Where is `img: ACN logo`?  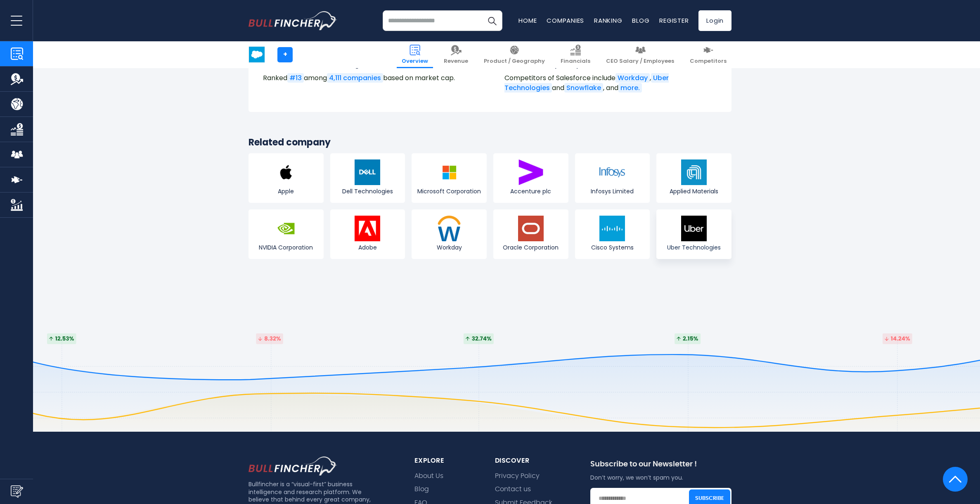 img: ACN logo is located at coordinates (531, 172).